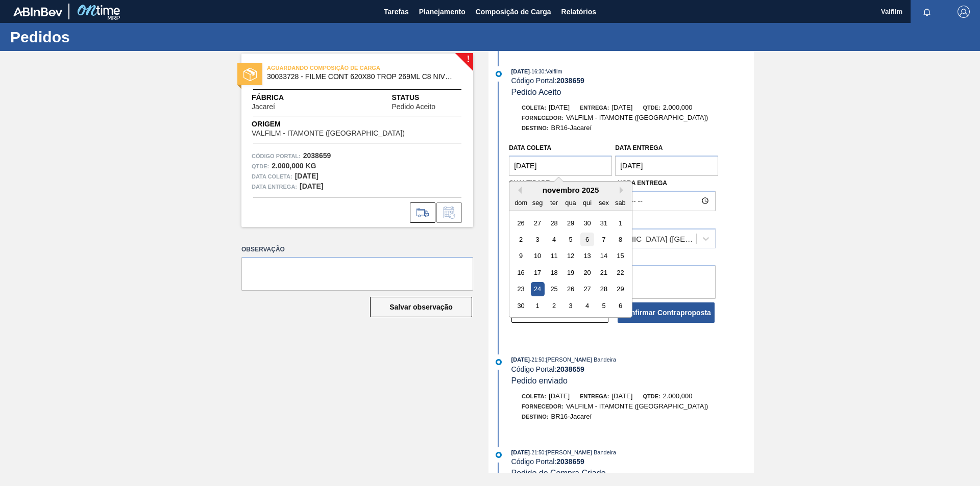 The height and width of the screenshot is (486, 980). Describe the element at coordinates (538, 203) in the screenshot. I see `div: seg` at that location.